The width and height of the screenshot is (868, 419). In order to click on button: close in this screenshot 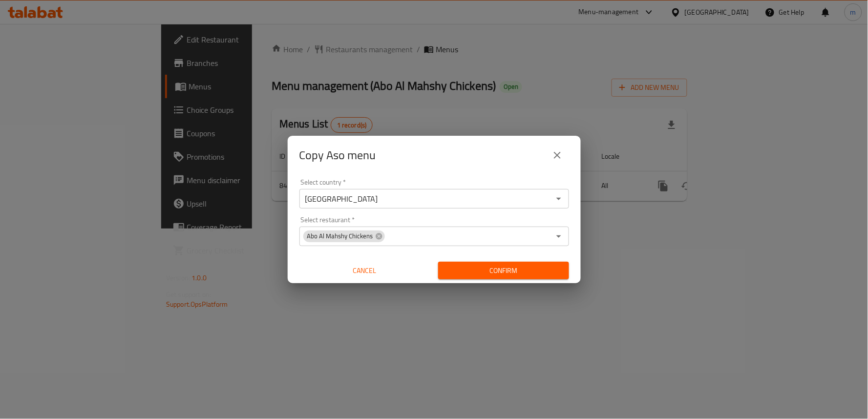, I will do `click(557, 155)`.